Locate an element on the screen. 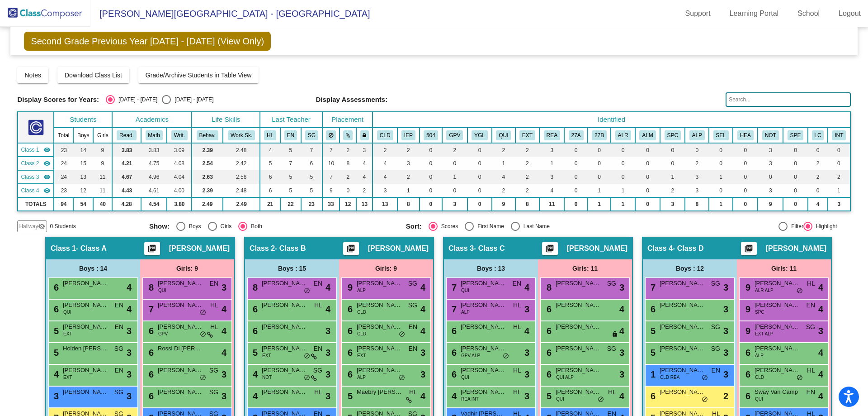 The height and width of the screenshot is (416, 868). td: 4.08 is located at coordinates (179, 164).